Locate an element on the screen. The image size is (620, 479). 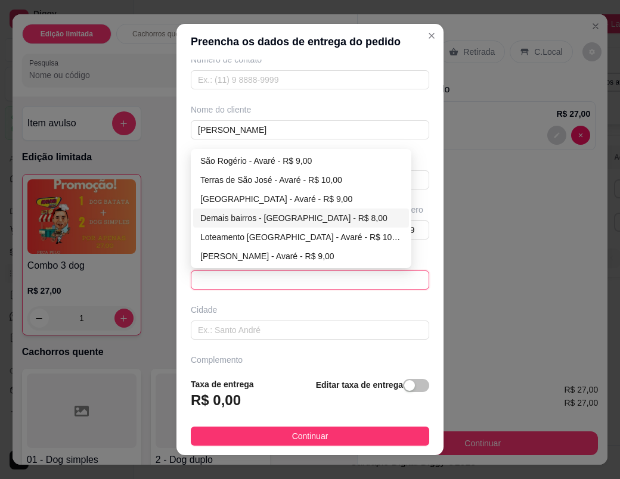
div: Cidade is located at coordinates (310, 310).